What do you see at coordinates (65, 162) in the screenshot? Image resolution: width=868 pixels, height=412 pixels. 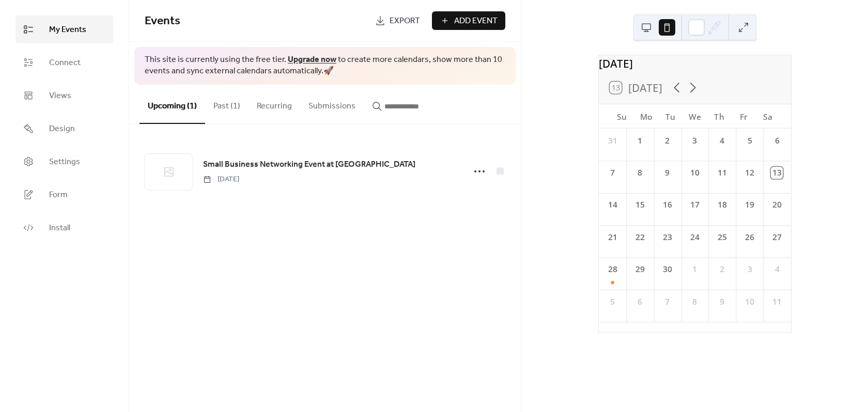 I see `span: Settings` at bounding box center [65, 162].